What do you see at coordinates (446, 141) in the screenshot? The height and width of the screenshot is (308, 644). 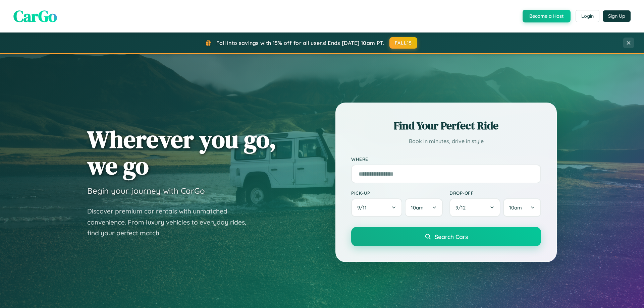 I see `p: Book in minutes, drive in style` at bounding box center [446, 141].